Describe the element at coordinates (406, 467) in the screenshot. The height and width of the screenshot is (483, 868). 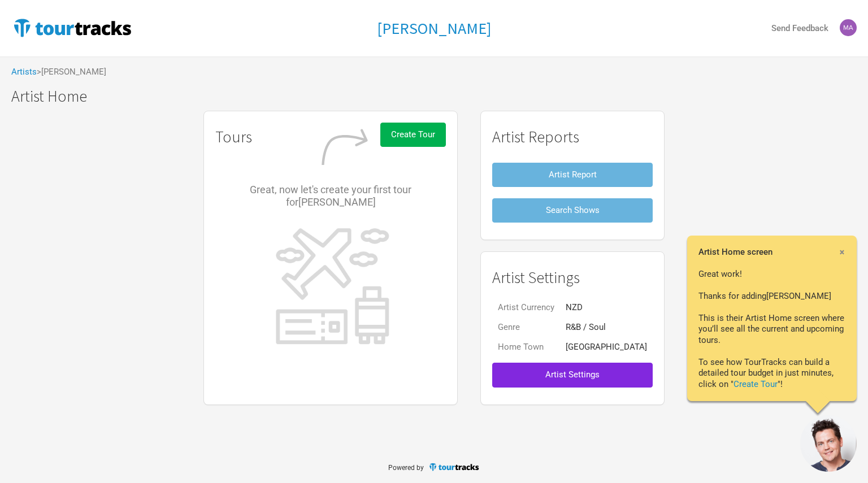
I see `span: Powered by` at that location.